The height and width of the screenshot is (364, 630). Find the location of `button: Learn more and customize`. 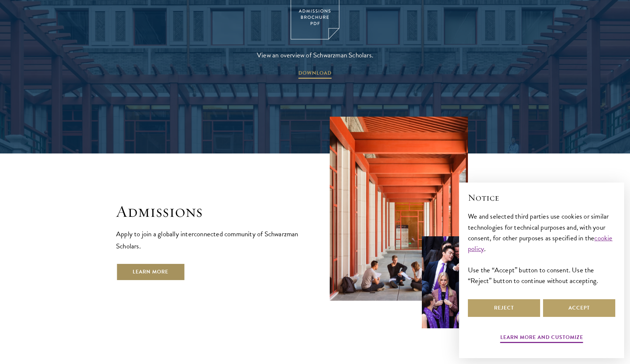

button: Learn more and customize is located at coordinates (542, 338).